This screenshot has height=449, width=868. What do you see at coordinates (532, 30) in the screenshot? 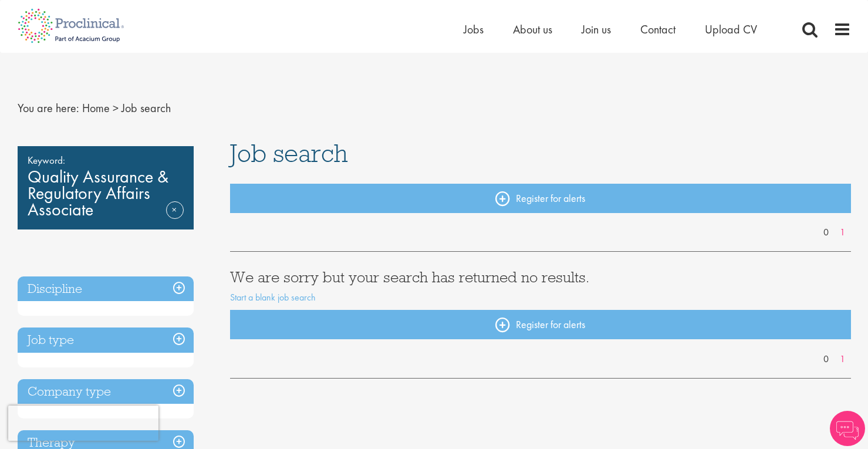
I see `a: About us` at bounding box center [532, 30].